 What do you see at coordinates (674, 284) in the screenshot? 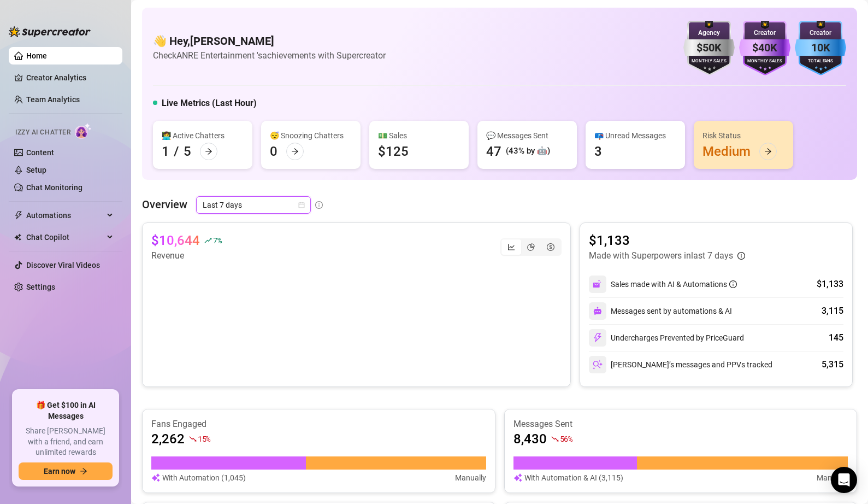
I see `div: Sales made with AI & Automations` at bounding box center [674, 284].